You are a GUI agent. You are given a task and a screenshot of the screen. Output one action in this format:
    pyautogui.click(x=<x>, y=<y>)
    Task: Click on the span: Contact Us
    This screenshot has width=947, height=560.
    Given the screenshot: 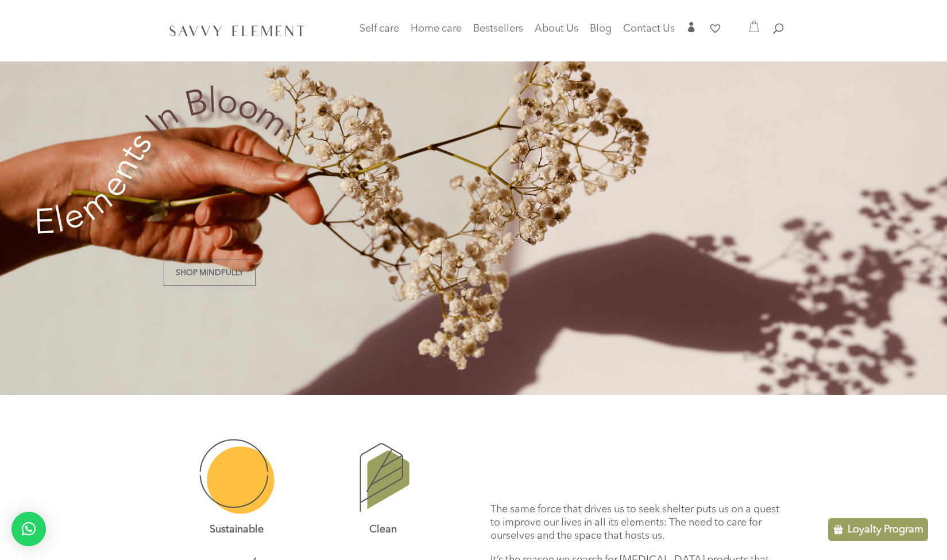 What is the action you would take?
    pyautogui.click(x=649, y=28)
    